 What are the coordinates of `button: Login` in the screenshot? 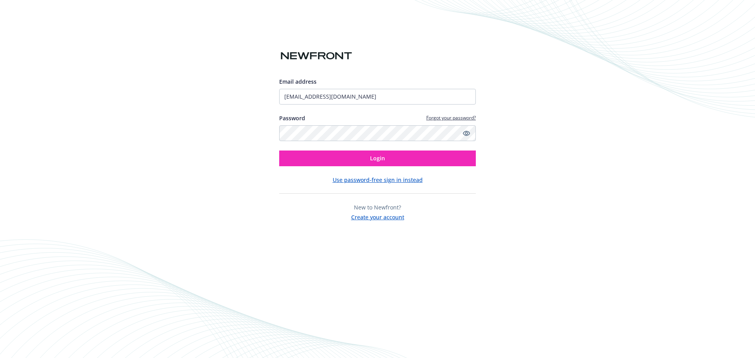 It's located at (377, 158).